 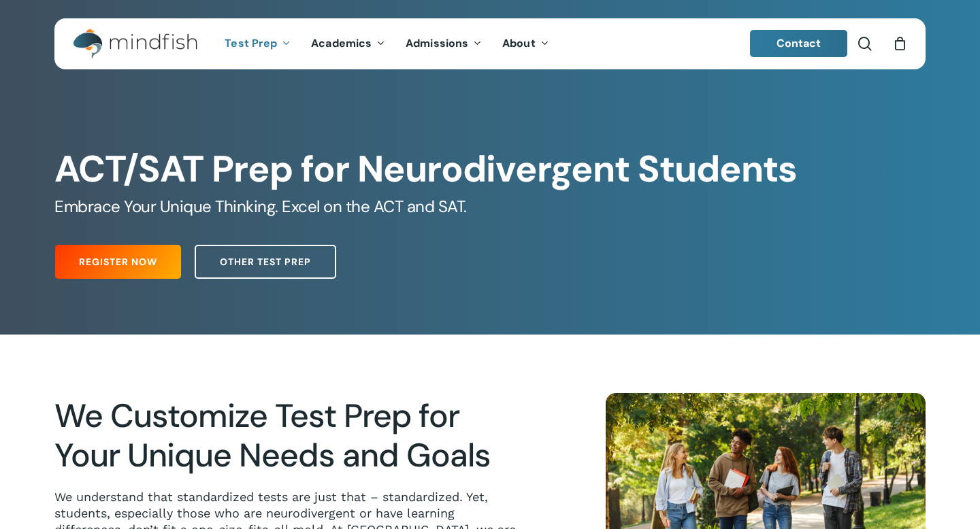 I want to click on a: Contact, so click(x=799, y=43).